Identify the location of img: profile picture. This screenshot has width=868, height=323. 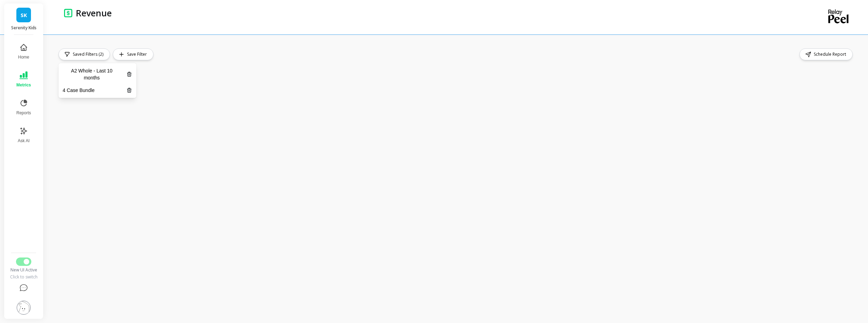
(24, 307).